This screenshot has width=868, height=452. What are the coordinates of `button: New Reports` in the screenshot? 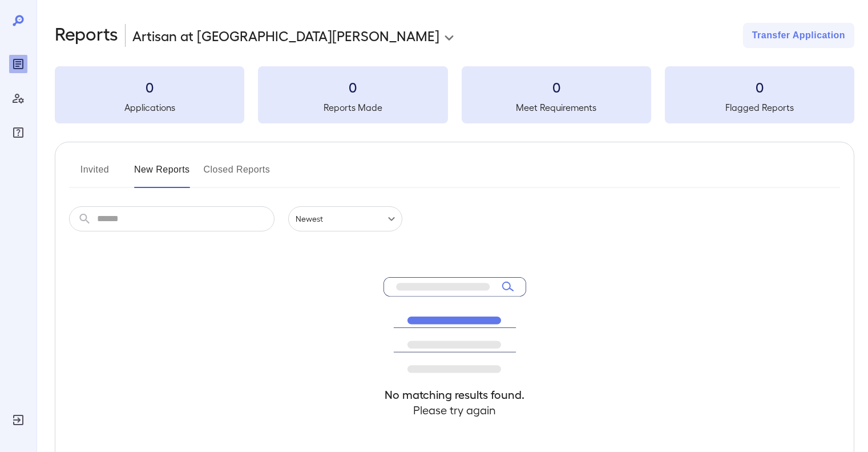 It's located at (162, 174).